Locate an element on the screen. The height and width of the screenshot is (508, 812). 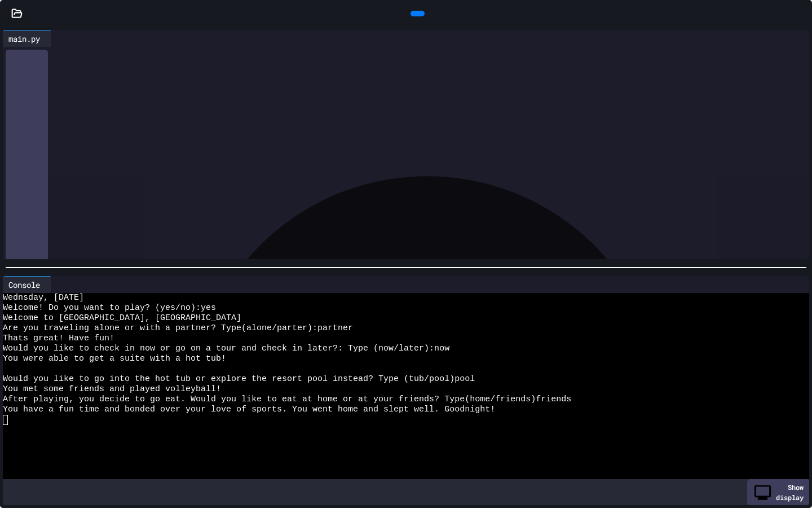
span: Would you like to check in now or go on a tour and check in later?: Type (now/later):now is located at coordinates (226, 348).